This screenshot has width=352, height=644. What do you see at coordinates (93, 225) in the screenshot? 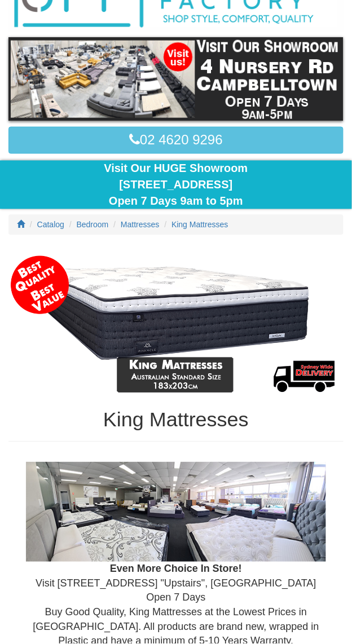
I see `a: Bedroom` at bounding box center [93, 225].